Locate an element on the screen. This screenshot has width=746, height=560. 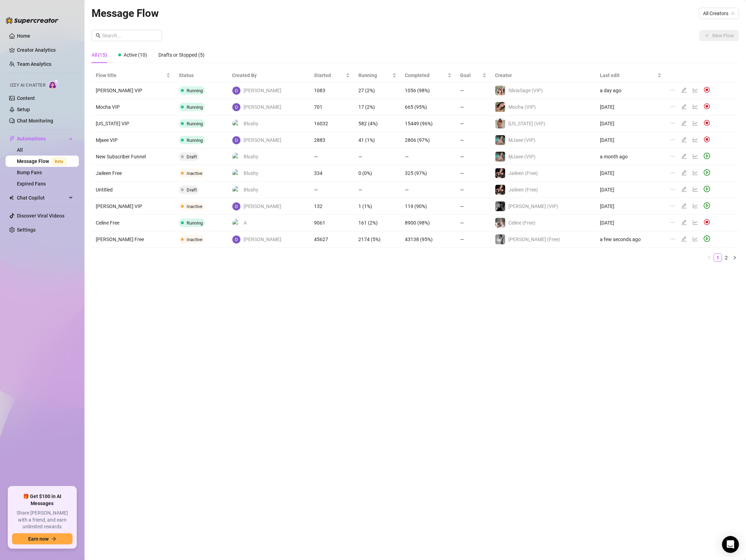
td: 0 (0%) is located at coordinates (377, 173).